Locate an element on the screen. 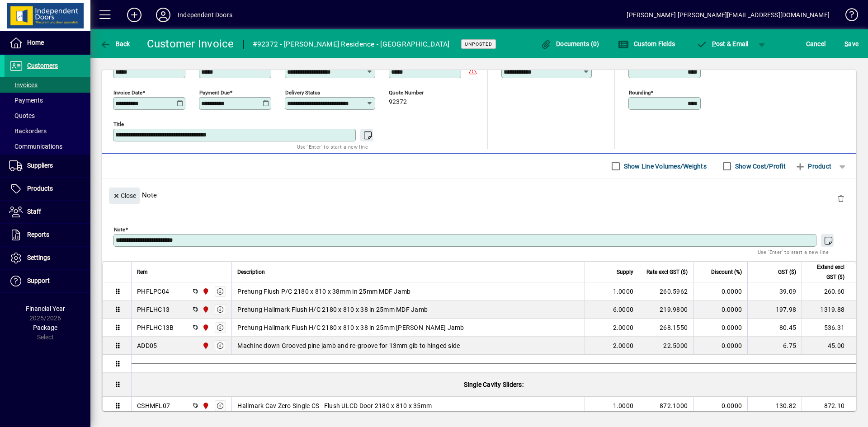 The image size is (868, 427). a: Settings is located at coordinates (47, 258).